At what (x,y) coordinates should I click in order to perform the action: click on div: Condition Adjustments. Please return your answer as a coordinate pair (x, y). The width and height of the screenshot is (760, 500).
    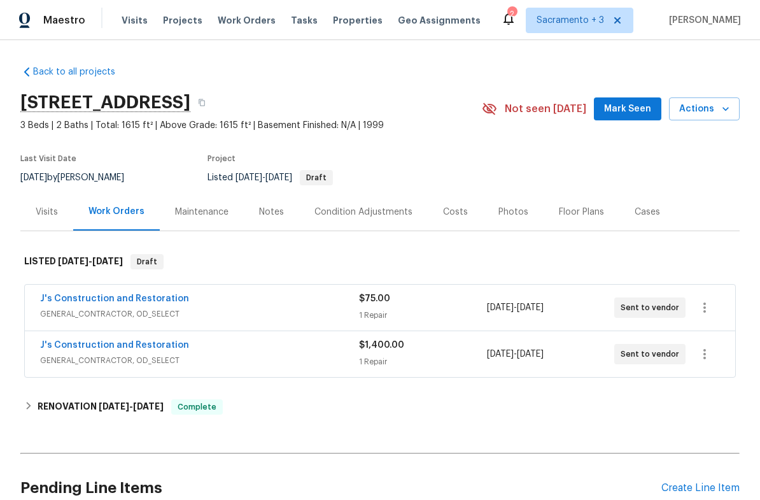
    Looking at the image, I should click on (364, 212).